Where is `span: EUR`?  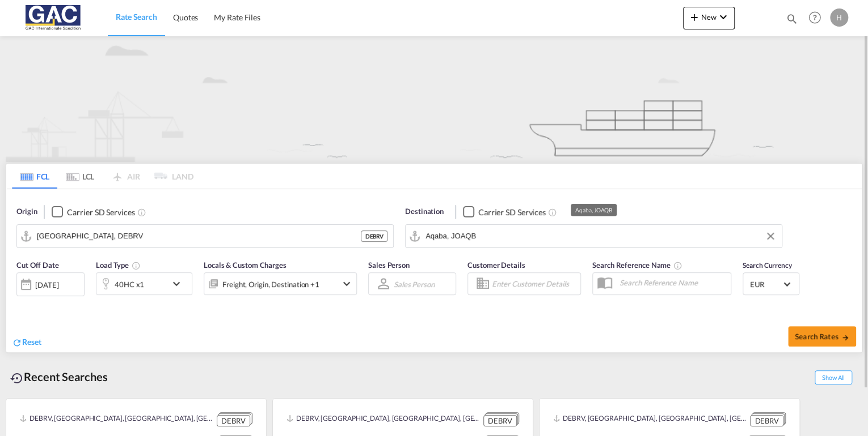
span: EUR is located at coordinates (766, 285).